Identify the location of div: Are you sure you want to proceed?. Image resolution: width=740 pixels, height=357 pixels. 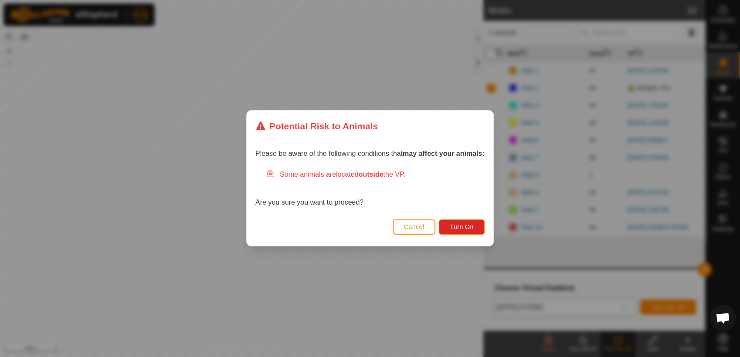
(370, 189).